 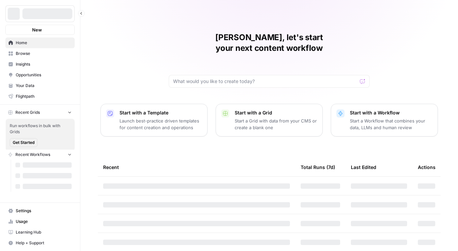 What do you see at coordinates (23, 143) in the screenshot?
I see `button: Get Started` at bounding box center [23, 143].